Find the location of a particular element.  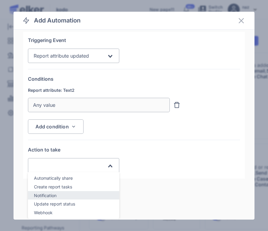

div: Action to take is located at coordinates (134, 150).